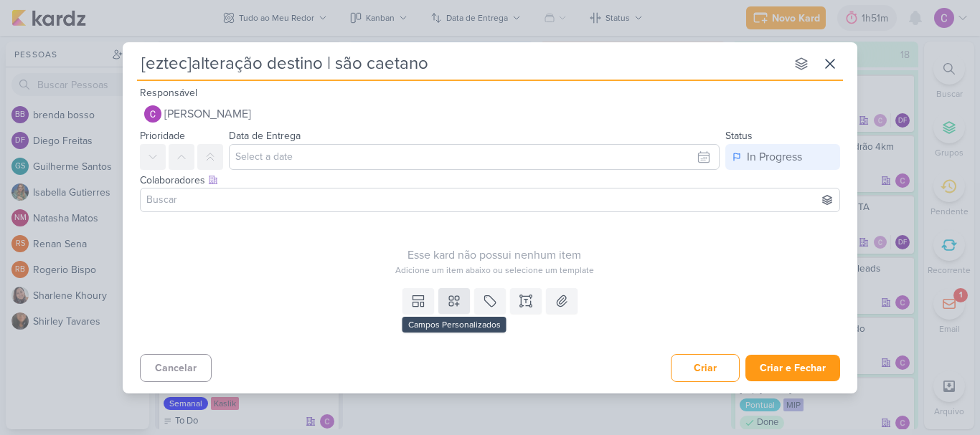 This screenshot has width=980, height=435. I want to click on img: Carlos Lima, so click(153, 114).